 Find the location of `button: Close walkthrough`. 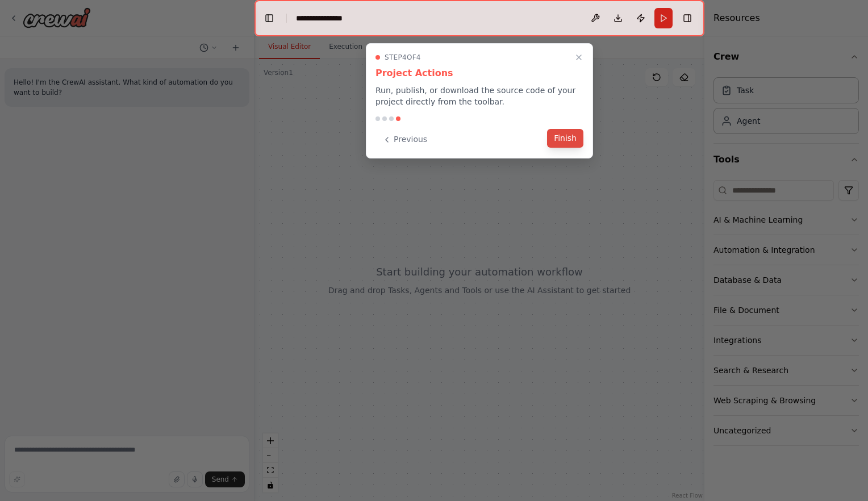

button: Close walkthrough is located at coordinates (579, 58).